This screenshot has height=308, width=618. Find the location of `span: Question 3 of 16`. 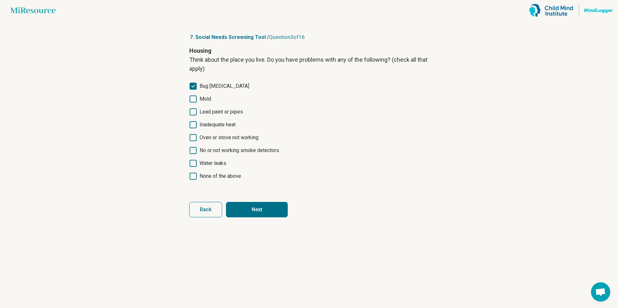

span: Question 3 of 16 is located at coordinates (287, 37).